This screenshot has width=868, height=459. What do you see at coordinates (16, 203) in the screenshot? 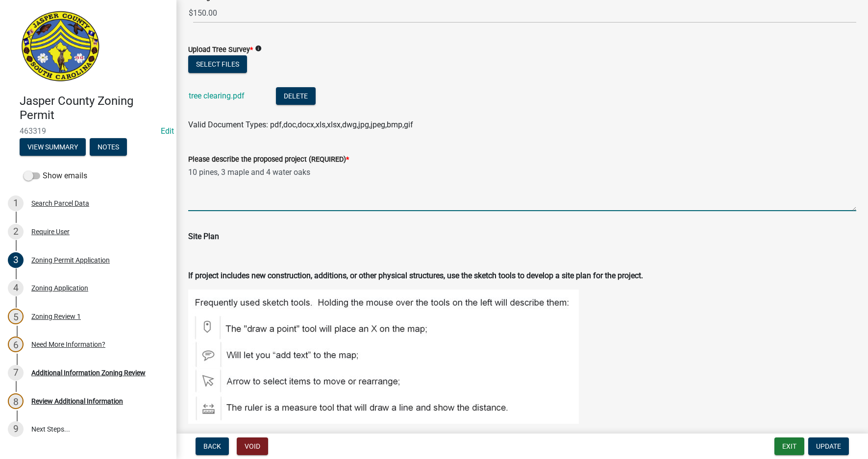
I see `div: 1` at bounding box center [16, 203].